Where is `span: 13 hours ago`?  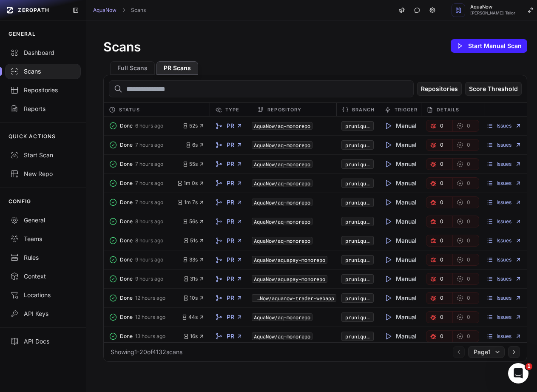 span: 13 hours ago is located at coordinates (150, 336).